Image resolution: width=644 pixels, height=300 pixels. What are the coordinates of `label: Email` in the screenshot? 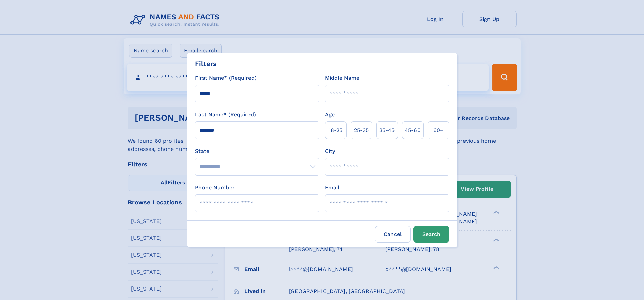 It's located at (332, 188).